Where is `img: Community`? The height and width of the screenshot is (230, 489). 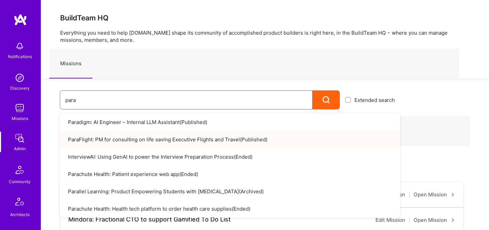
img: Community is located at coordinates (20, 170).